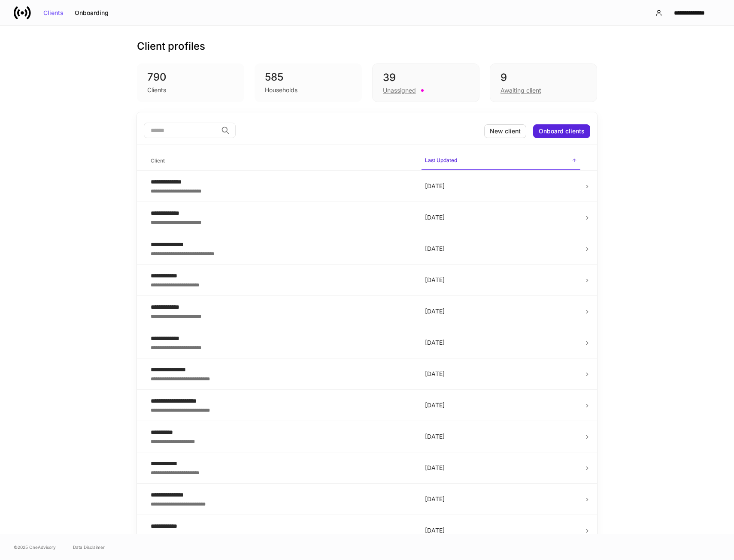 The image size is (734, 560). I want to click on span: Client, so click(281, 161).